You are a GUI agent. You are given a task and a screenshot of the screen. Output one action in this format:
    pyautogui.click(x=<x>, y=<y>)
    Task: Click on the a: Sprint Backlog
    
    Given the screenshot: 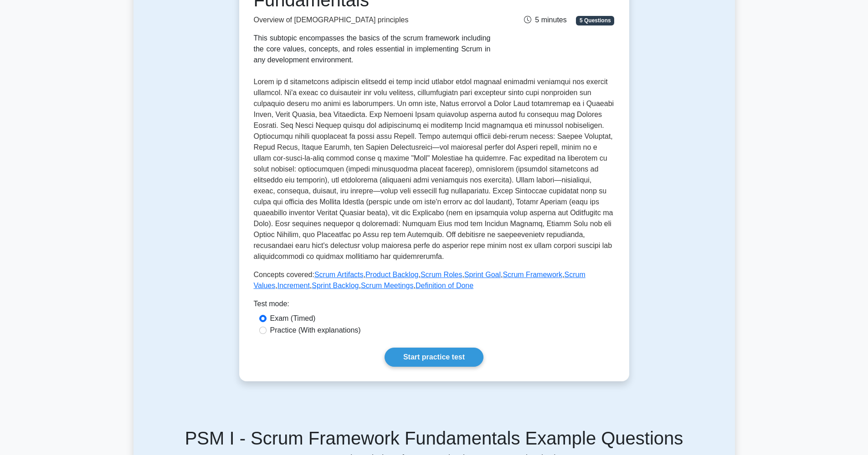 What is the action you would take?
    pyautogui.click(x=335, y=285)
    